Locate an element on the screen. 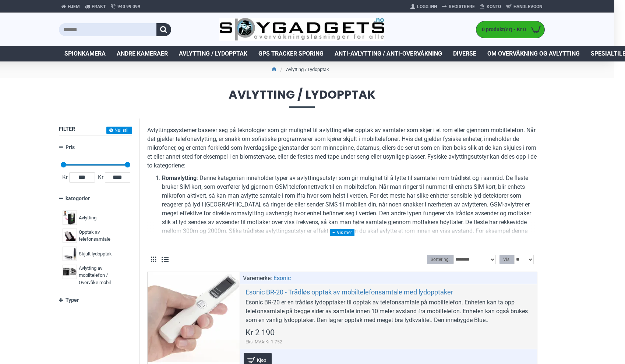 The image size is (625, 364). label: Vis: is located at coordinates (507, 260).